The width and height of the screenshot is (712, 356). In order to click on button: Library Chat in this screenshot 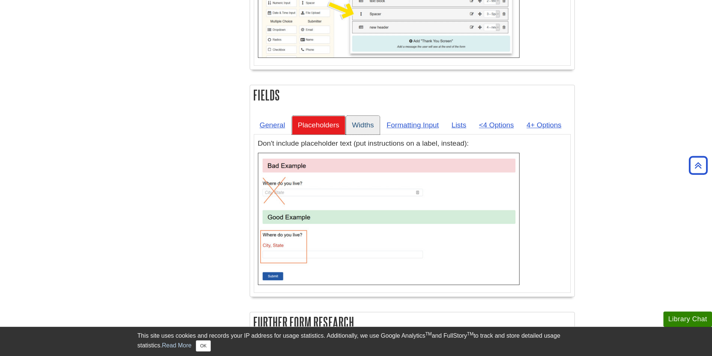, I will do `click(687, 319)`.